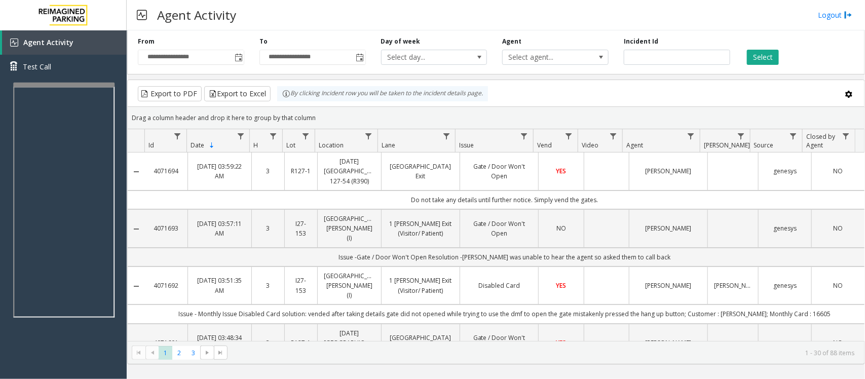  Describe the element at coordinates (544, 145) in the screenshot. I see `span: Vend` at that location.